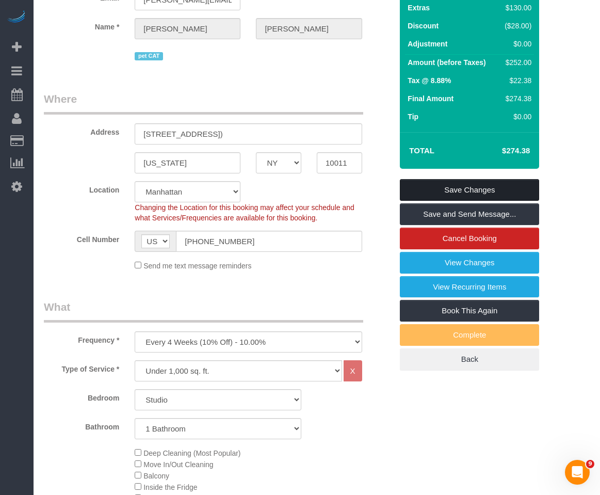 This screenshot has height=495, width=600. What do you see at coordinates (82, 367) in the screenshot?
I see `label: Type of Service *` at bounding box center [82, 367].